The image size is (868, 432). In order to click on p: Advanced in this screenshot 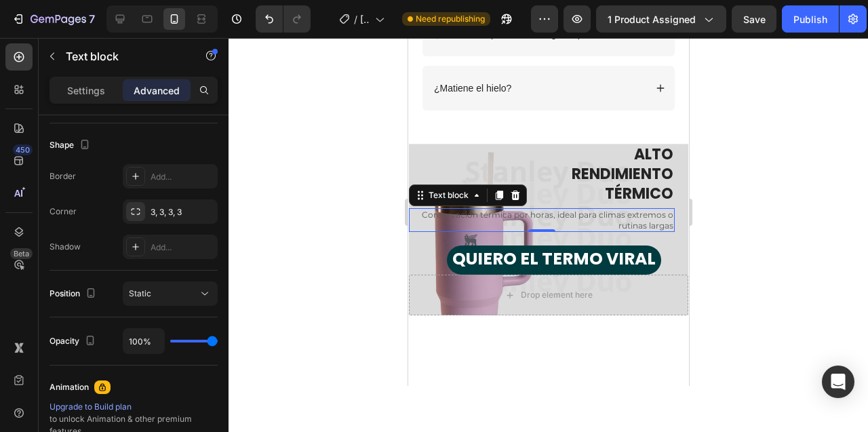, I will do `click(156, 90)`.